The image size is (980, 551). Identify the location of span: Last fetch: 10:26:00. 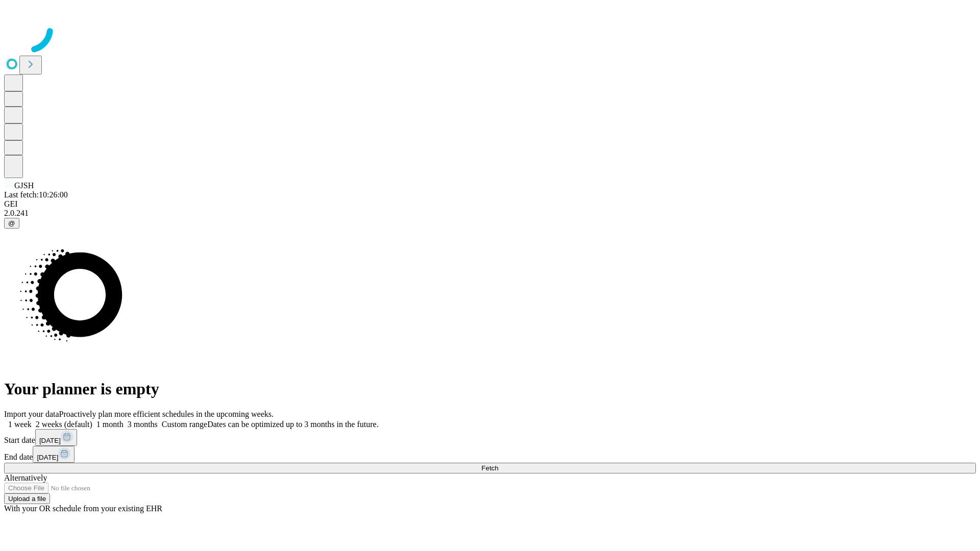
(36, 194).